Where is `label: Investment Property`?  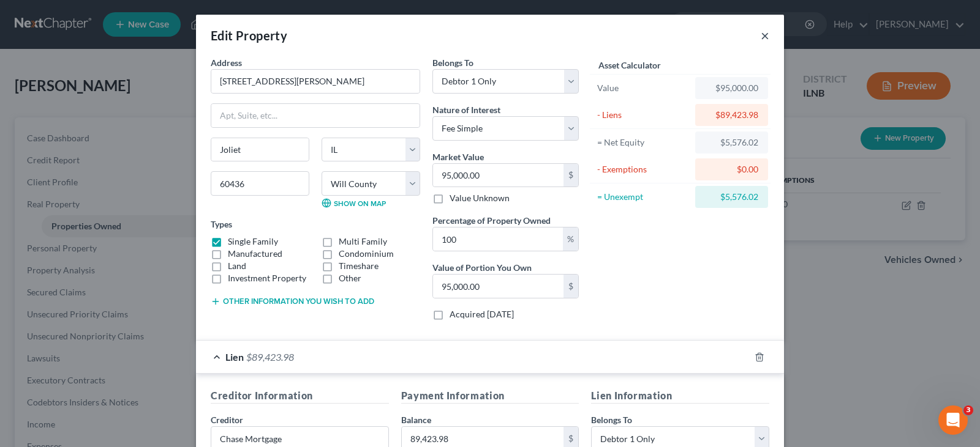 label: Investment Property is located at coordinates (267, 279).